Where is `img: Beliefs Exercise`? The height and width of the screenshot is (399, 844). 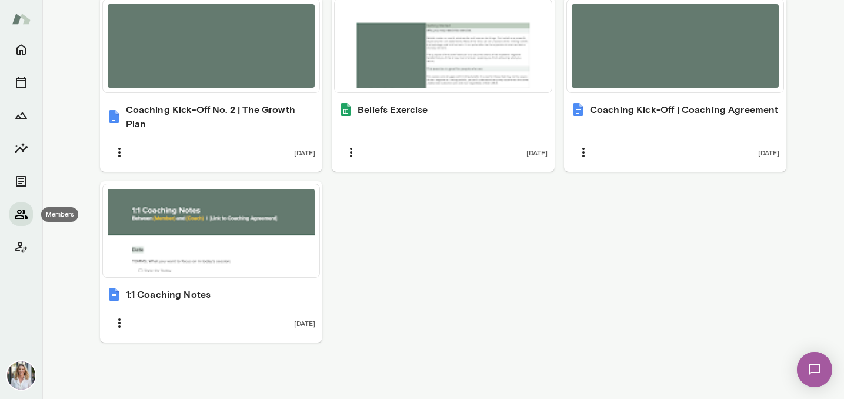 img: Beliefs Exercise is located at coordinates (346, 109).